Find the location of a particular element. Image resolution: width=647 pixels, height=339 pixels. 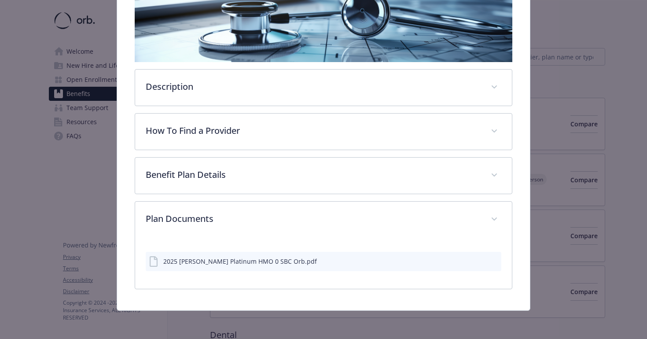

div: Description is located at coordinates (323, 88).